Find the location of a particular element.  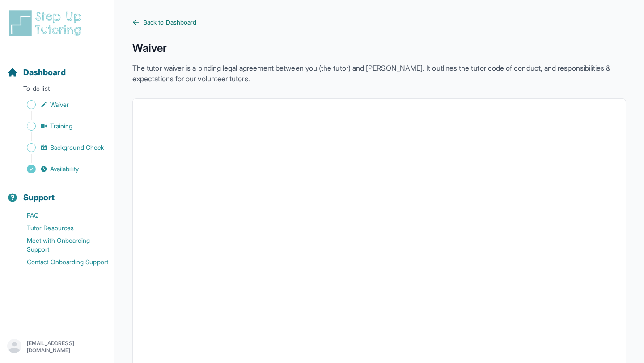

a: Dashboard is located at coordinates (36, 73).